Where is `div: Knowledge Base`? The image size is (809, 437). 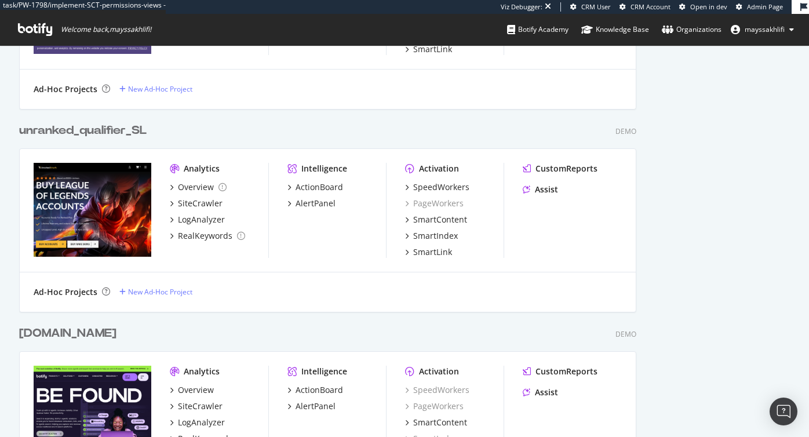
div: Knowledge Base is located at coordinates (615, 30).